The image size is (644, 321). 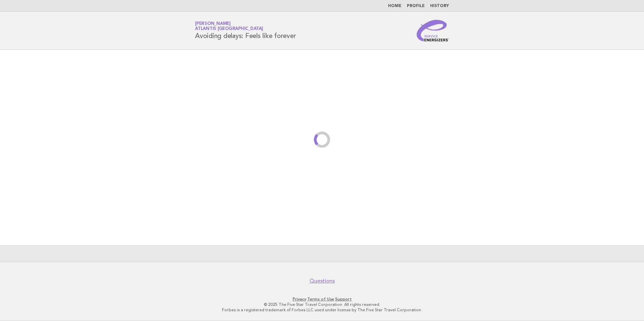 I want to click on img: Service Energizers, so click(x=433, y=30).